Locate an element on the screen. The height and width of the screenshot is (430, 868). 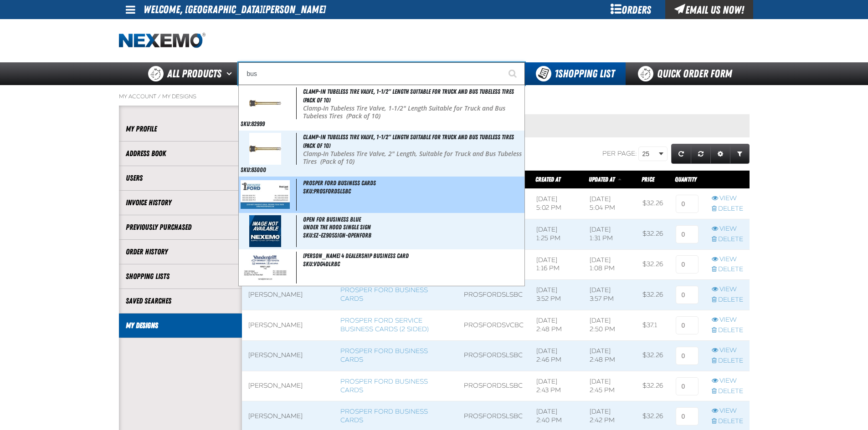
a: Address Book is located at coordinates (180, 153).